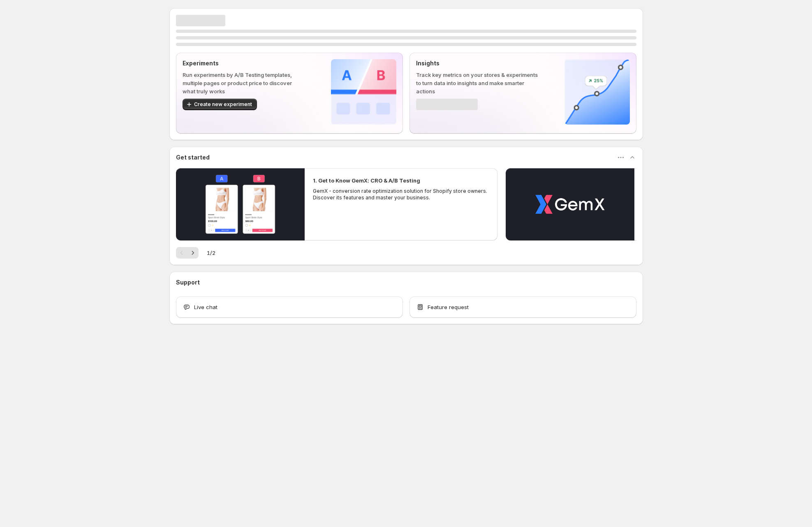 The image size is (812, 527). What do you see at coordinates (243, 83) in the screenshot?
I see `p: Run experiments by A/B Testing templates, multiple pages or product price to discover what truly ...` at bounding box center [243, 83].